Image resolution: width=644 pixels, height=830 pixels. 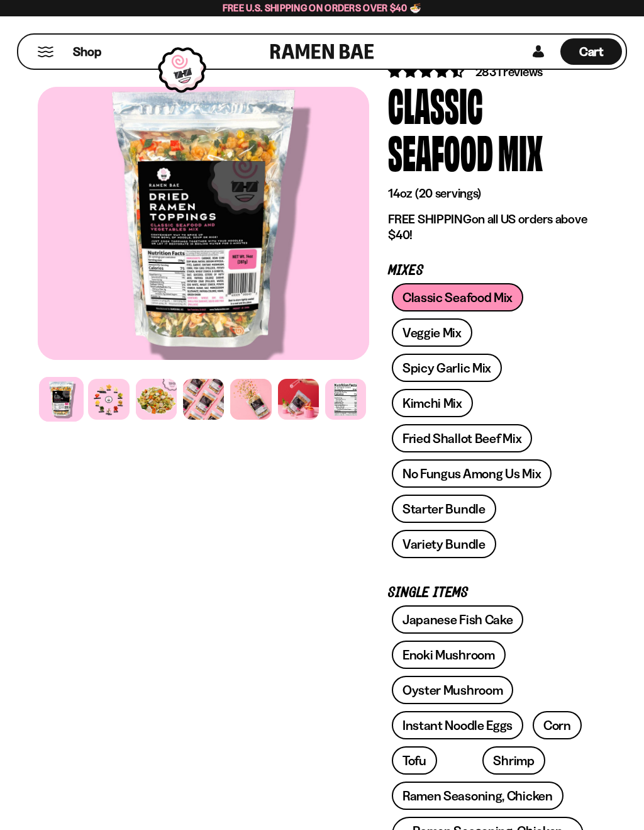 What do you see at coordinates (441, 151) in the screenshot?
I see `div: Seafood` at bounding box center [441, 151].